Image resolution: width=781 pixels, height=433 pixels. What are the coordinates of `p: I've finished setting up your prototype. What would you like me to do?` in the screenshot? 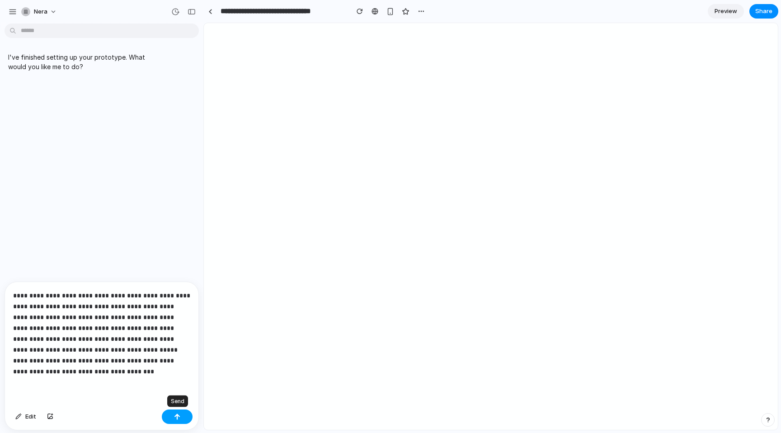 It's located at (84, 62).